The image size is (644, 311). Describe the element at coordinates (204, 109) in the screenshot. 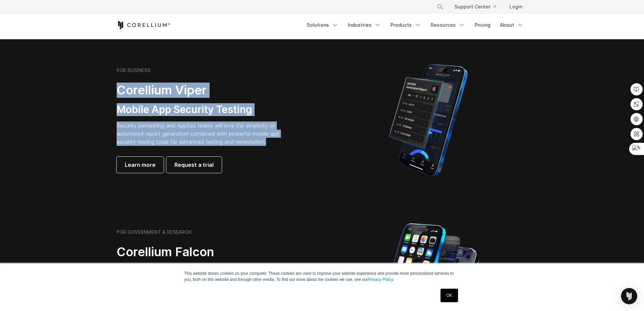

I see `h3: Mobile App Security Testing` at that location.